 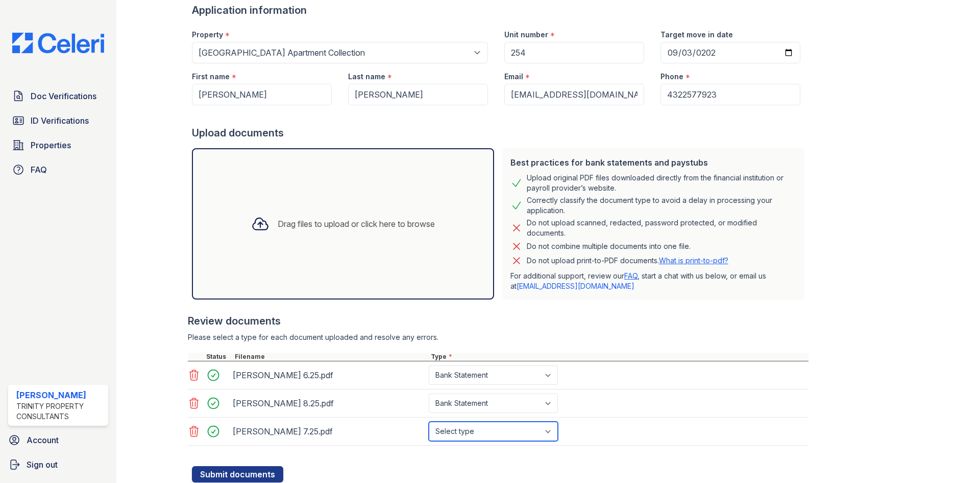 What do you see at coordinates (661, 205) in the screenshot?
I see `div: Correctly classify the document type to avoid a delay in processing your application.` at bounding box center [661, 205].